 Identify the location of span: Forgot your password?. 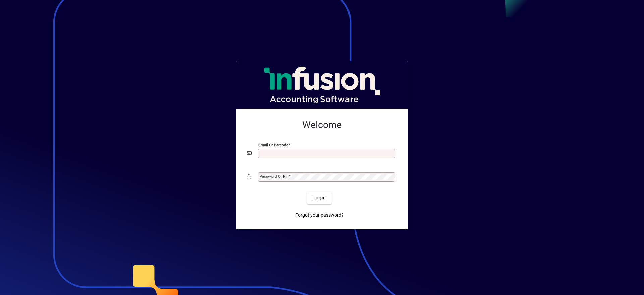
(319, 215).